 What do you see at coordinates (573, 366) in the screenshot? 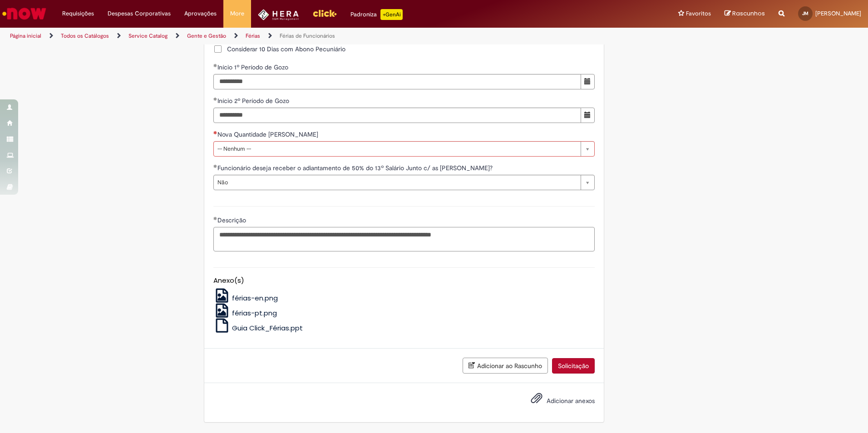
I see `button: Solicitação` at bounding box center [573, 366].